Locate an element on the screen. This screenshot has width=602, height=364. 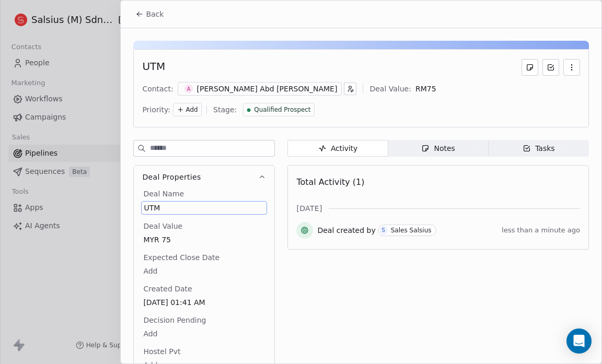
button: Back is located at coordinates (150, 14).